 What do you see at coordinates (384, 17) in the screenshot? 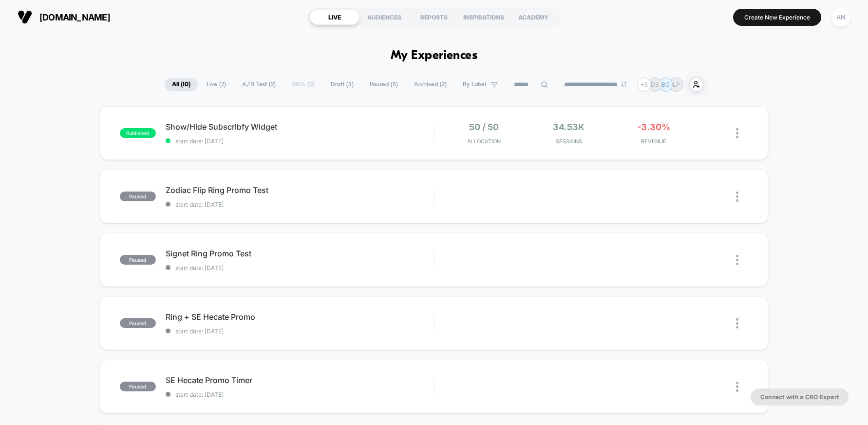
I see `div: AUDIENCES` at bounding box center [384, 17].